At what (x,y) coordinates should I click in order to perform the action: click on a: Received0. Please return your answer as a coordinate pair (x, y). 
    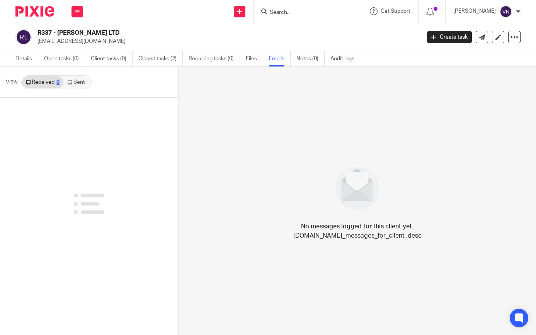
    Looking at the image, I should click on (42, 82).